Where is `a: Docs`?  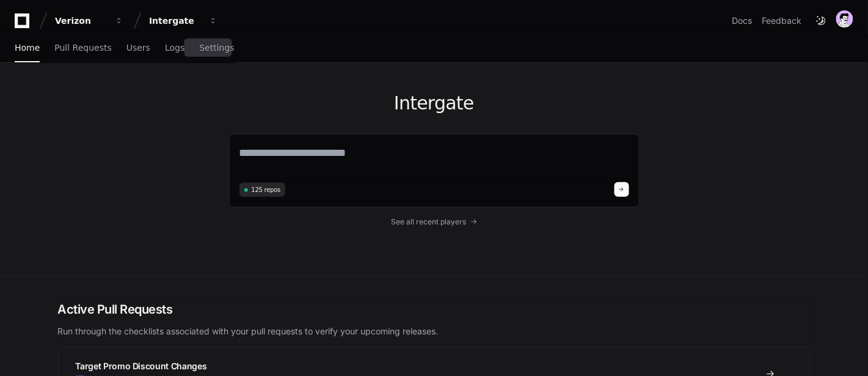 a: Docs is located at coordinates (742, 20).